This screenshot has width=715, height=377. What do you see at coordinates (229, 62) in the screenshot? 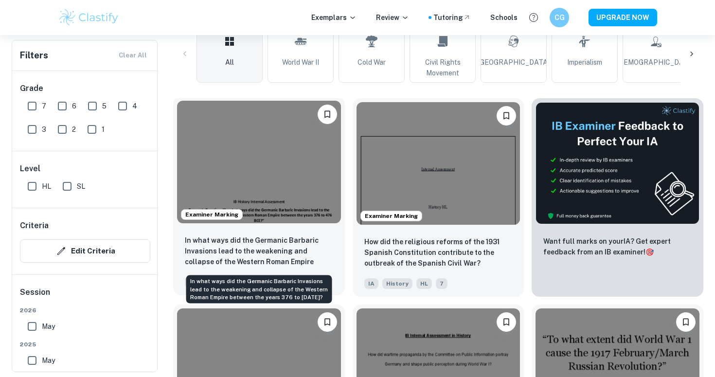
I see `span: All` at bounding box center [229, 62].